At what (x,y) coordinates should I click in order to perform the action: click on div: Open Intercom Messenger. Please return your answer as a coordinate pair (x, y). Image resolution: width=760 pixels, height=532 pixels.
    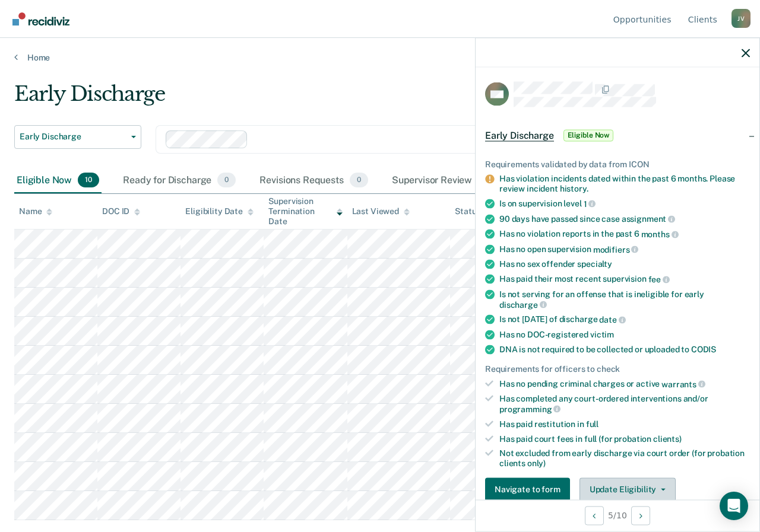
    Looking at the image, I should click on (734, 506).